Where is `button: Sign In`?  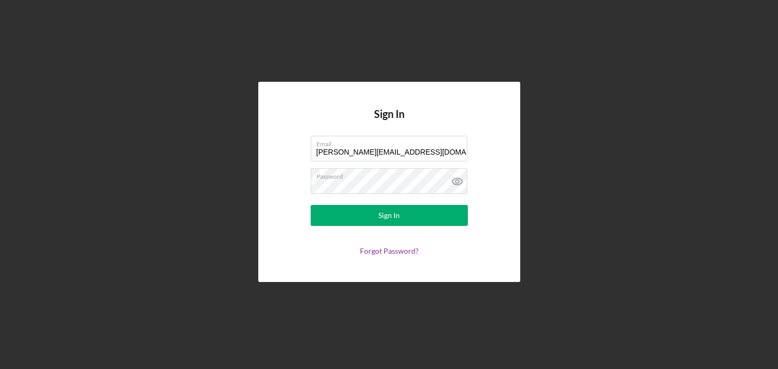
button: Sign In is located at coordinates (389, 215).